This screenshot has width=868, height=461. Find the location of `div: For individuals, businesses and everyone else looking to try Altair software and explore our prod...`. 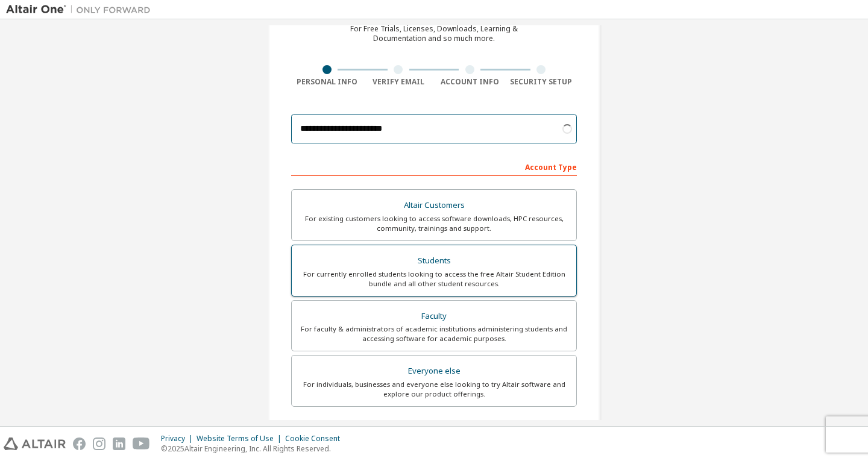

div: For individuals, businesses and everyone else looking to try Altair software and explore our prod... is located at coordinates (434, 389).